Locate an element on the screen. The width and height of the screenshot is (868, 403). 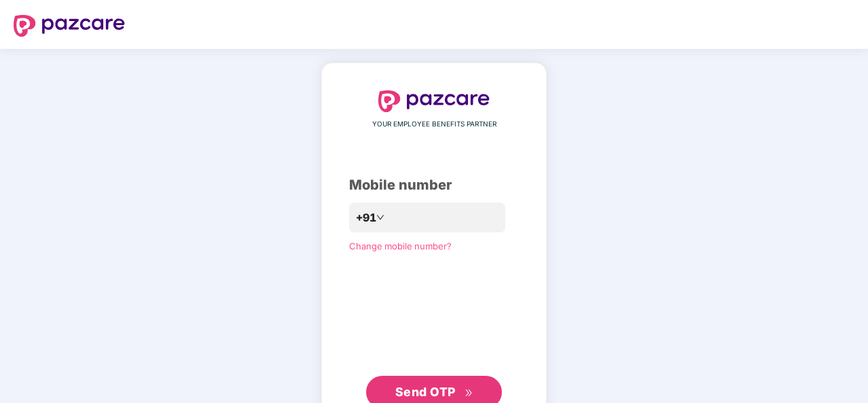
span: Send OTP is located at coordinates (425, 392).